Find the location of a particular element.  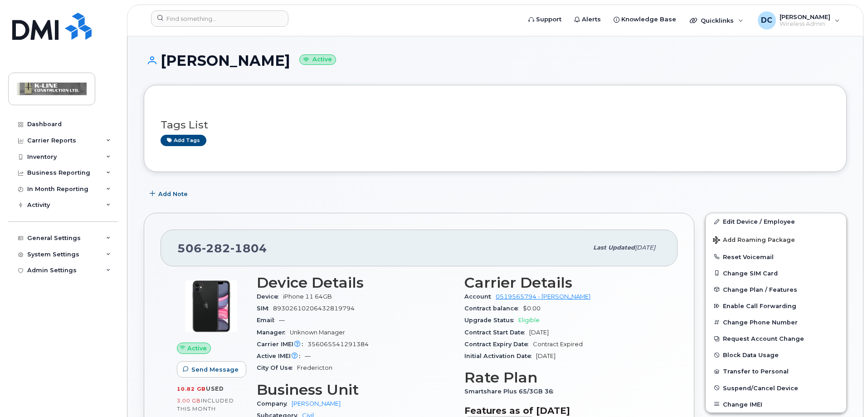

h3: Carrier Details is located at coordinates (563, 283).